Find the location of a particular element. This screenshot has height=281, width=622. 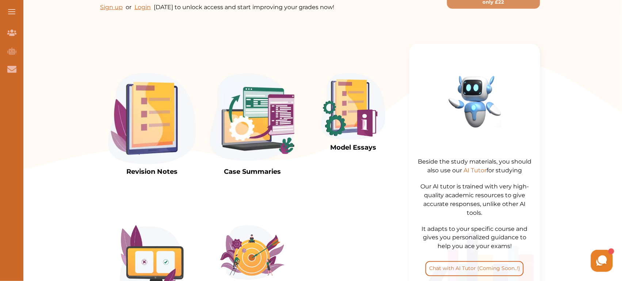

span: AI Tutor is located at coordinates (475, 170).